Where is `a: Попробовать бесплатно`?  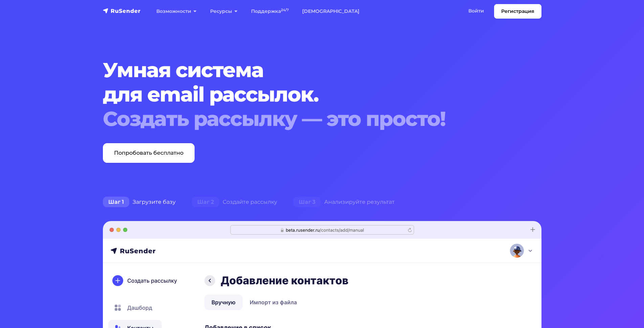
a: Попробовать бесплатно is located at coordinates (148, 153).